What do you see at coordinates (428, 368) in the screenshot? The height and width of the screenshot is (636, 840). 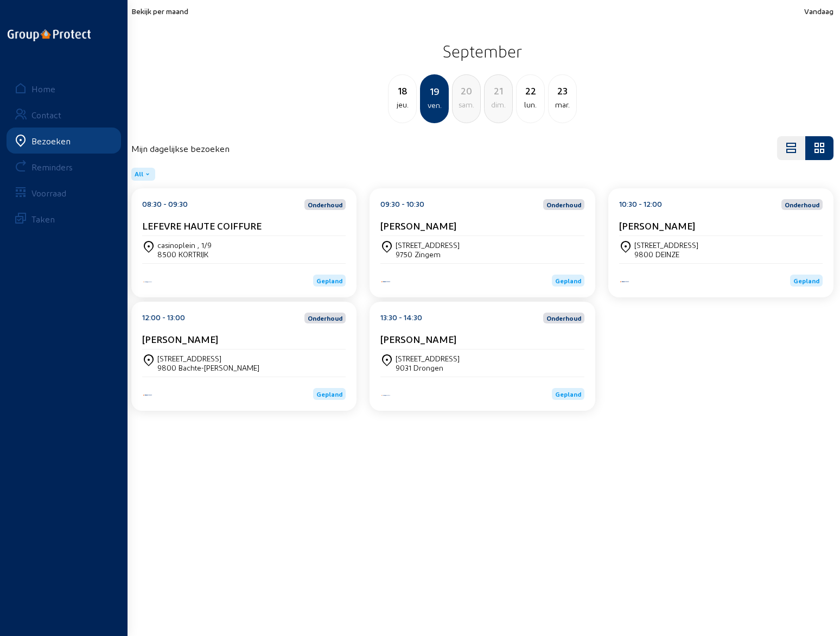 I see `div: 9031 Drongen` at bounding box center [428, 368].